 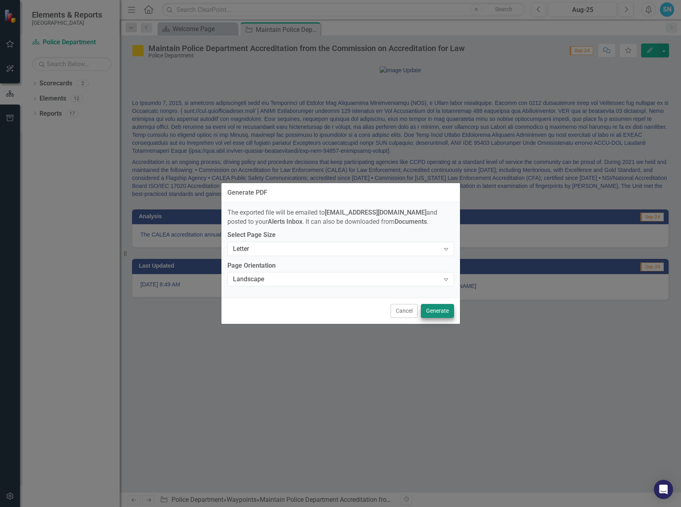 I want to click on strong: Alerts Inbox, so click(x=285, y=221).